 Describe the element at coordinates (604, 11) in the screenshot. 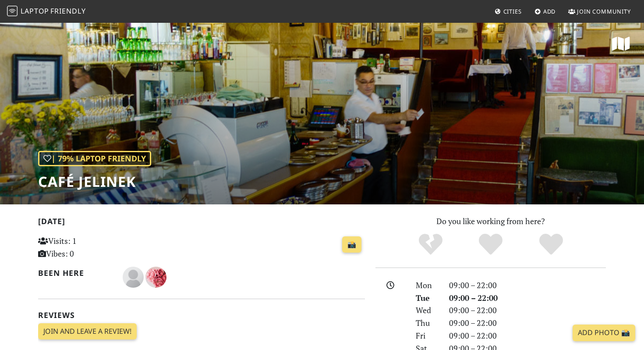

I see `span: Join Community` at that location.